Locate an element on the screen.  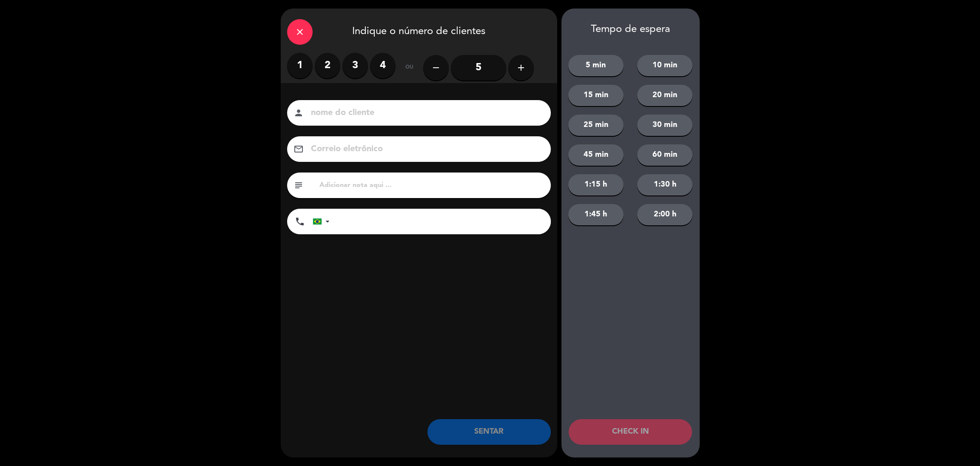
input: Adicionar nota aqui ... is located at coordinates (431, 185).